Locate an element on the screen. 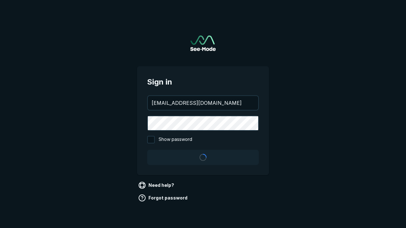 This screenshot has width=406, height=228. a: Need help? is located at coordinates (157, 186).